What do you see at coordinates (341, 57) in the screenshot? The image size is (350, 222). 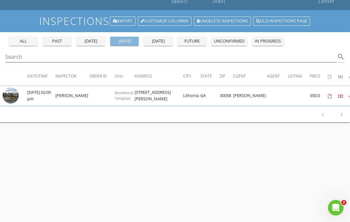 I see `i: search` at bounding box center [341, 57].